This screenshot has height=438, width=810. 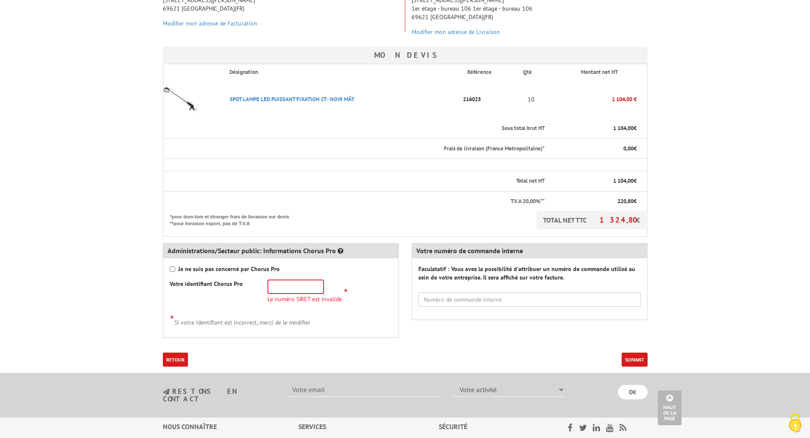 I want to click on th: Sous total brut HT, so click(x=354, y=128).